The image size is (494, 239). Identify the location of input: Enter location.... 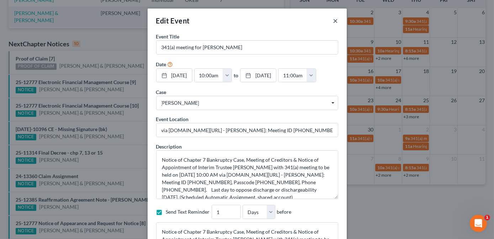
(247, 130).